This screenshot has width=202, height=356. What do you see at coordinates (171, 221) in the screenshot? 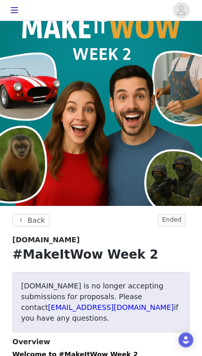
I see `span: Ended` at bounding box center [171, 221].